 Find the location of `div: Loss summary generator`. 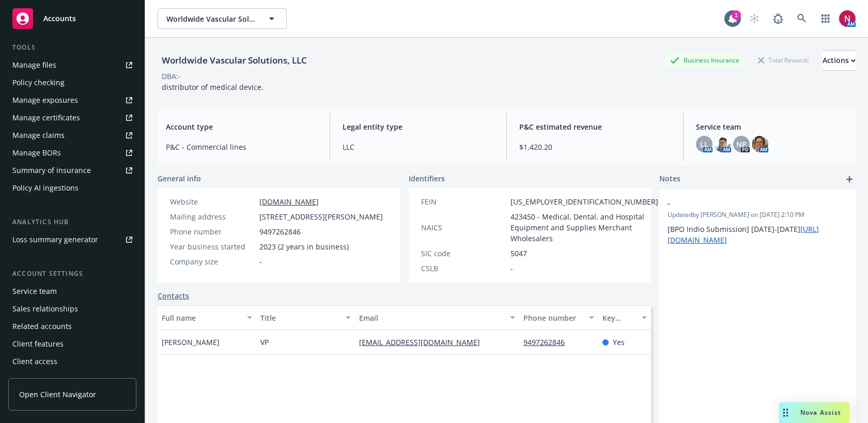

div: Loss summary generator is located at coordinates (55, 240).